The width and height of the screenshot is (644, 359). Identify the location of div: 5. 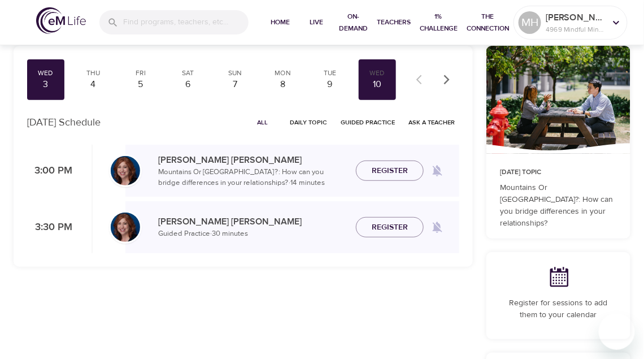
(141, 84).